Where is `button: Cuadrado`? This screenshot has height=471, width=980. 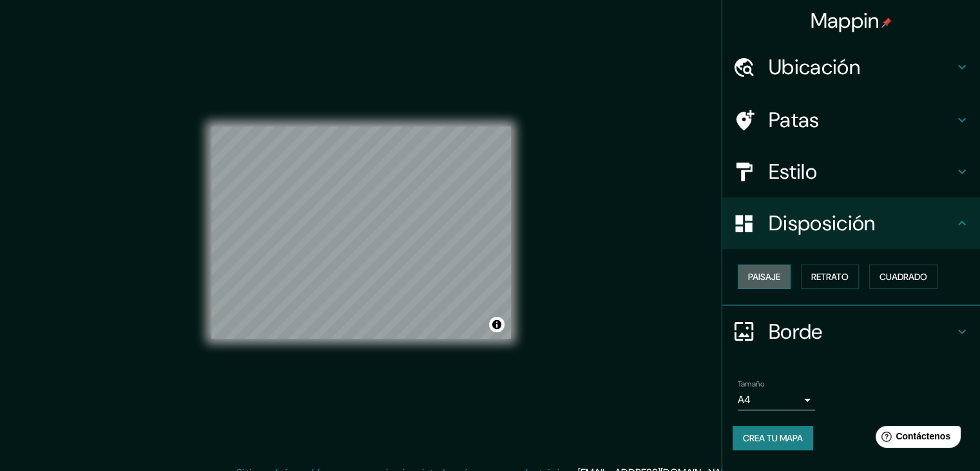 button: Cuadrado is located at coordinates (904, 276).